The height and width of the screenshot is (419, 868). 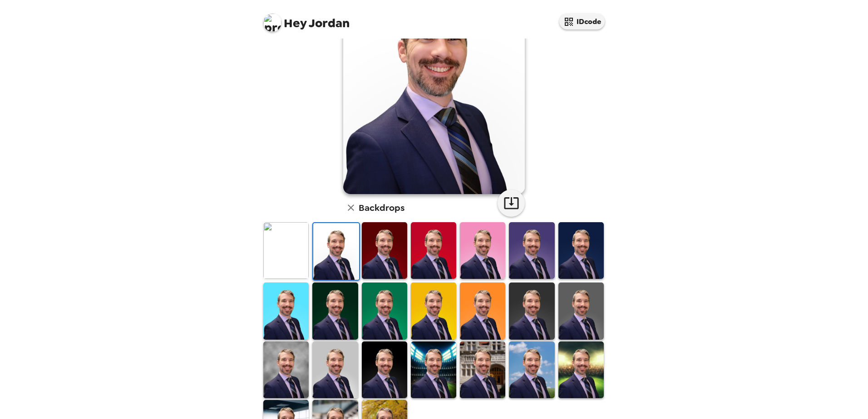 What do you see at coordinates (295, 23) in the screenshot?
I see `span: Hey` at bounding box center [295, 23].